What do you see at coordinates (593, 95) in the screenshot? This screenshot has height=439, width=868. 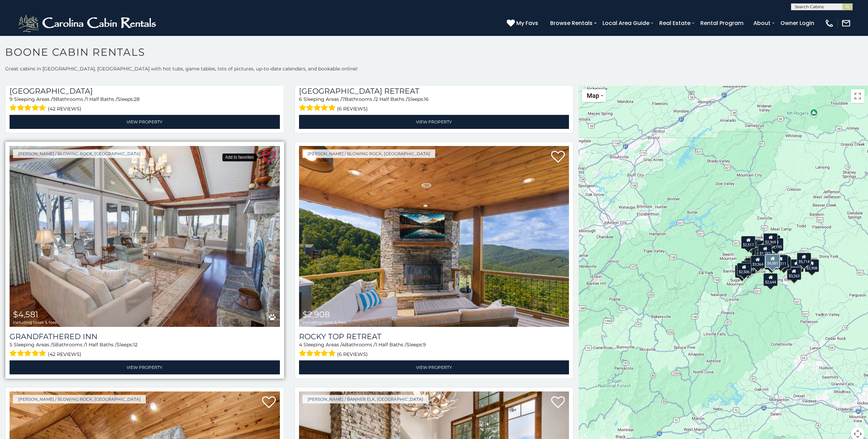 I see `span: Map` at bounding box center [593, 95].